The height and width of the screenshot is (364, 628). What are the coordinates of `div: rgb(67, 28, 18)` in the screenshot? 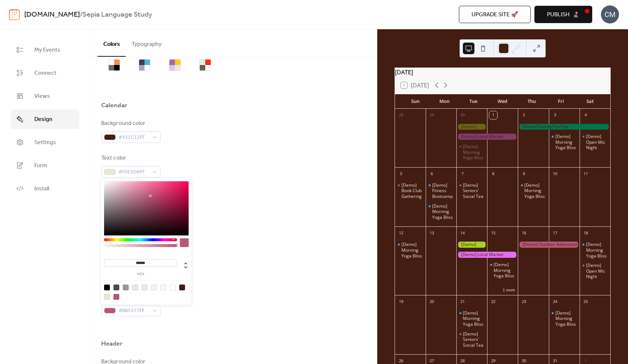 It's located at (182, 288).